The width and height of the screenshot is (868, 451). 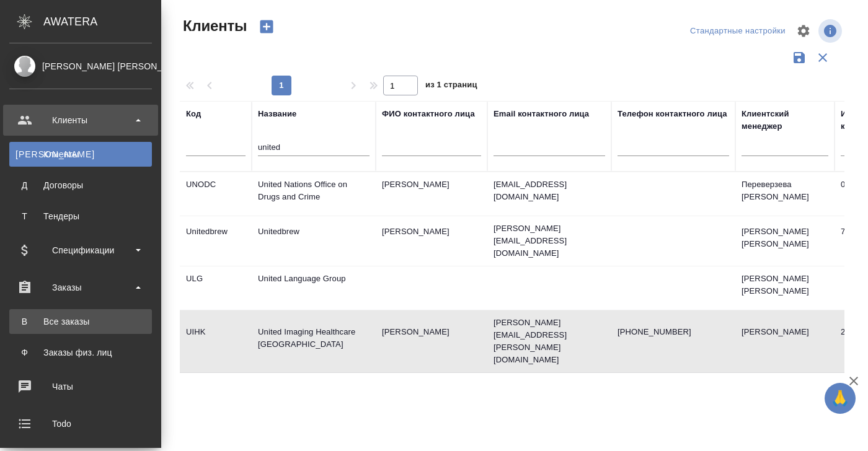 I want to click on td: United Nations Office on Drugs and Crime, so click(x=314, y=194).